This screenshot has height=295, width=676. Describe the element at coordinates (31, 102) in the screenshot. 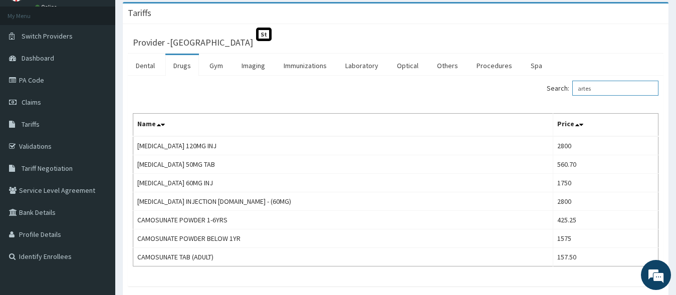

I see `span: Claims` at that location.